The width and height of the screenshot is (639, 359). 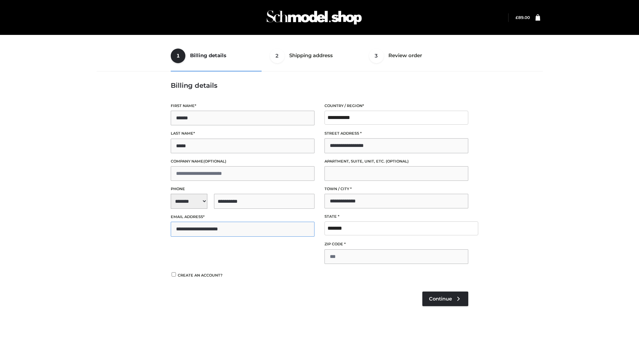 I want to click on label: Email address, so click(x=242, y=217).